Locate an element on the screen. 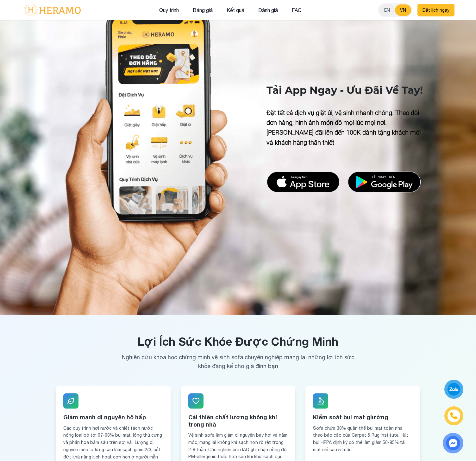 This screenshot has height=461, width=476. button: Bảng giá is located at coordinates (203, 10).